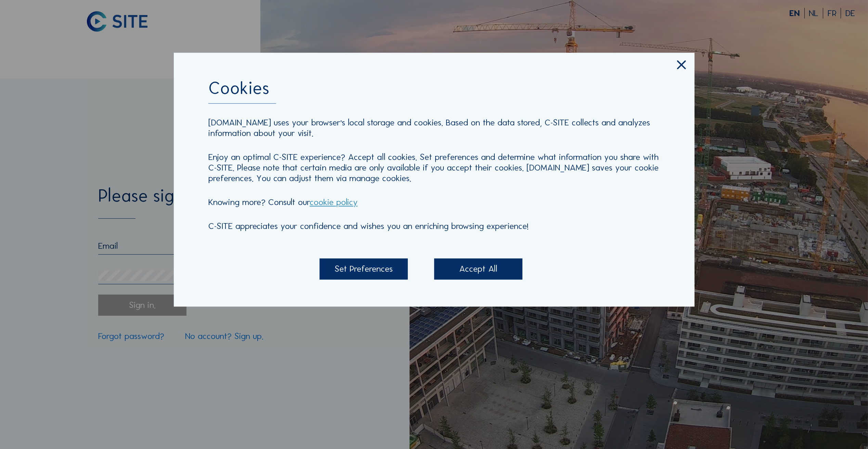 This screenshot has width=868, height=449. What do you see at coordinates (334, 202) in the screenshot?
I see `a: cookie policy` at bounding box center [334, 202].